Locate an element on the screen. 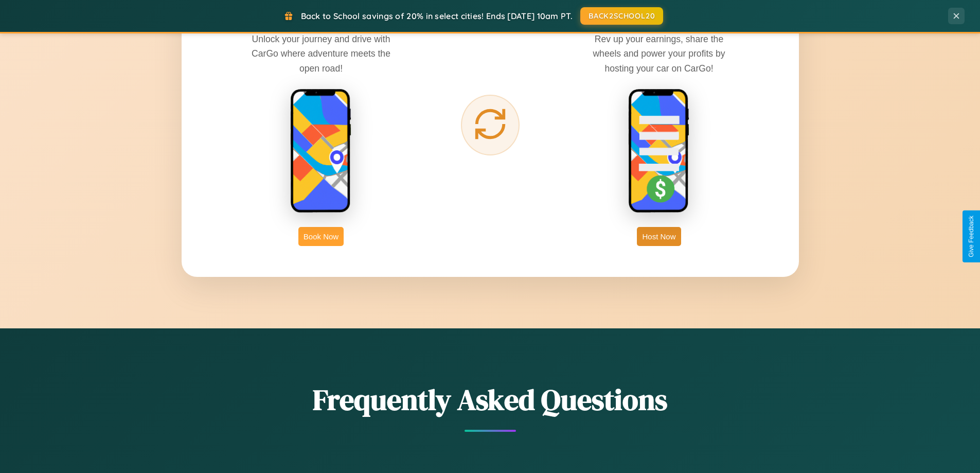  div: Give Feedback is located at coordinates (971, 236).